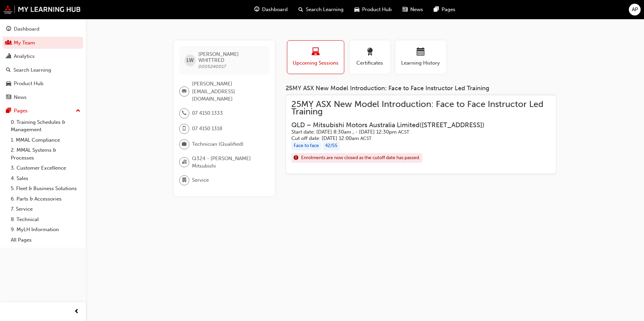 Image resolution: width=644 pixels, height=321 pixels. Describe the element at coordinates (78, 111) in the screenshot. I see `span: up-icon` at that location.